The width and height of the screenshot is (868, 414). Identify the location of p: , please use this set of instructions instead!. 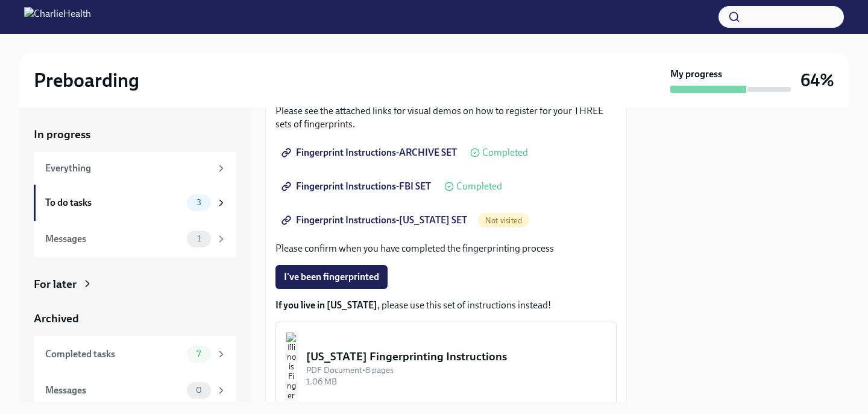
(446, 305).